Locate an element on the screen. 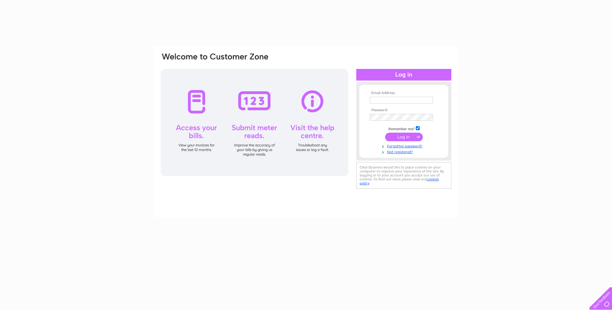 This screenshot has height=310, width=612. input: Submit is located at coordinates (404, 137).